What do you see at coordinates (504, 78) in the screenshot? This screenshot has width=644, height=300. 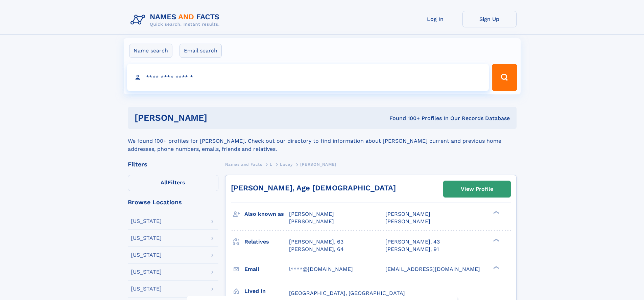 I see `button: Search Button` at bounding box center [504, 78].